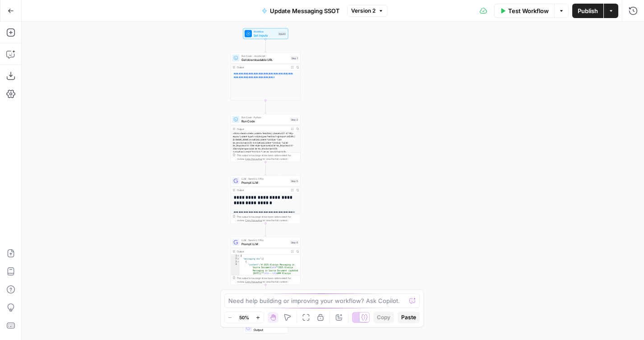 This screenshot has width=644, height=340. What do you see at coordinates (408, 317) in the screenshot?
I see `span: Paste` at bounding box center [408, 317].